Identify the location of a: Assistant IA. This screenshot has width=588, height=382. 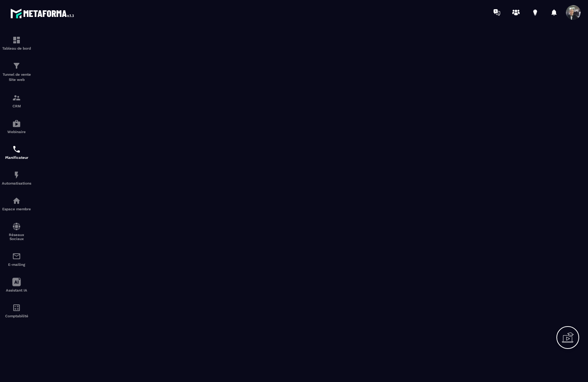
(17, 285).